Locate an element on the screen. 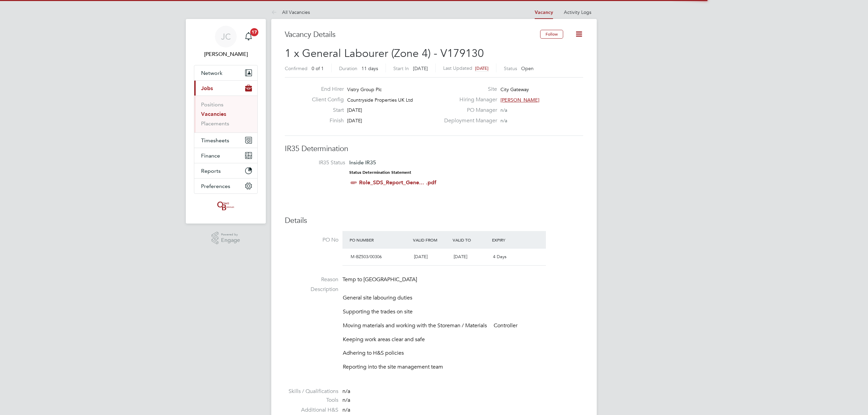  p: Moving materials and working with the Storeman / Materials Controller is located at coordinates (463, 326).